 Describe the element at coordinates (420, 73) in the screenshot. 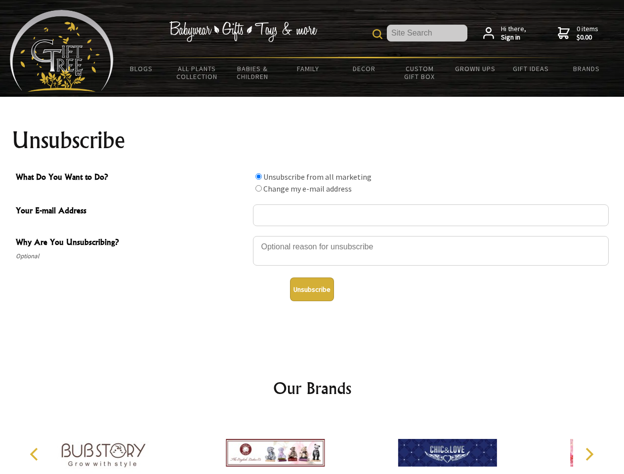

I see `a: Custom Gift Box` at that location.